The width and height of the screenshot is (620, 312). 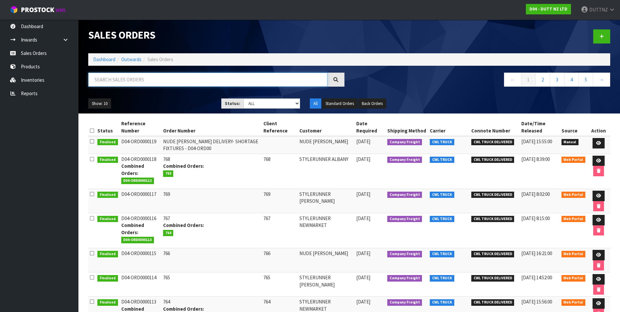 What do you see at coordinates (60, 10) in the screenshot?
I see `small: WMS` at bounding box center [60, 10].